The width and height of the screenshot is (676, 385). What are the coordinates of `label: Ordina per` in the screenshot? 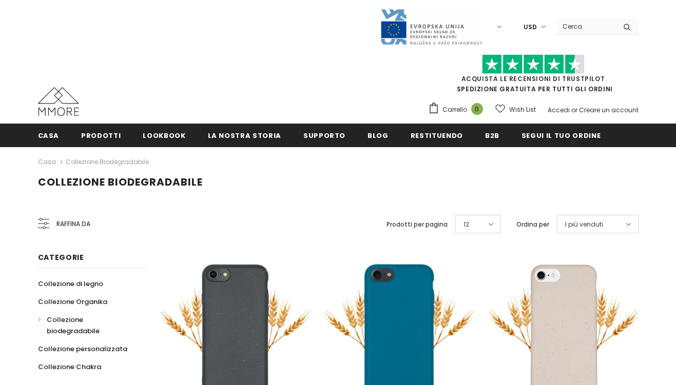 It's located at (533, 225).